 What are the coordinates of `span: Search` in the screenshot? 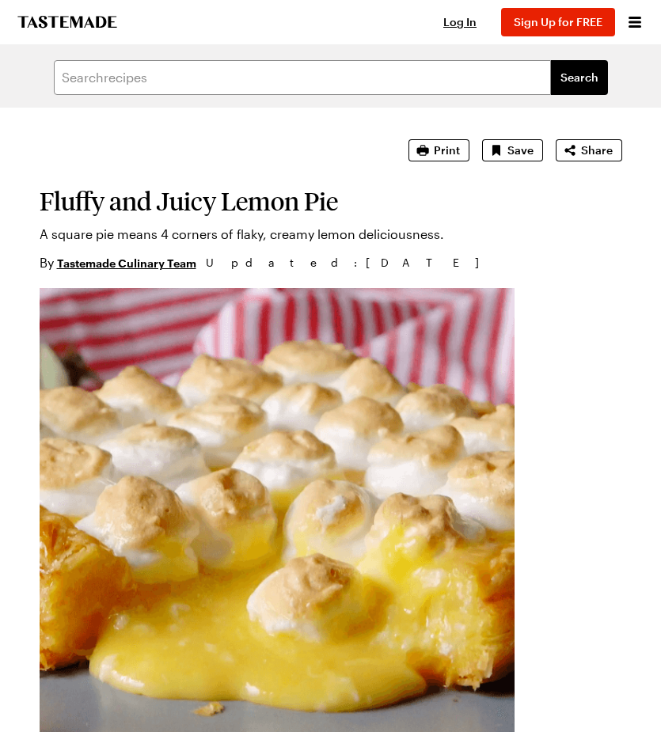 It's located at (580, 78).